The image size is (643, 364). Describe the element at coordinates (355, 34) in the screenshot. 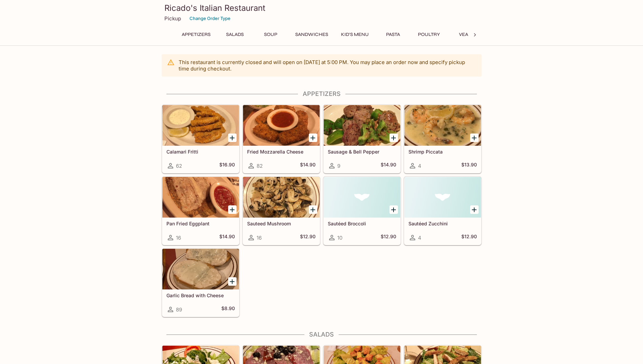

I see `button: Kid's Menu` at that location.